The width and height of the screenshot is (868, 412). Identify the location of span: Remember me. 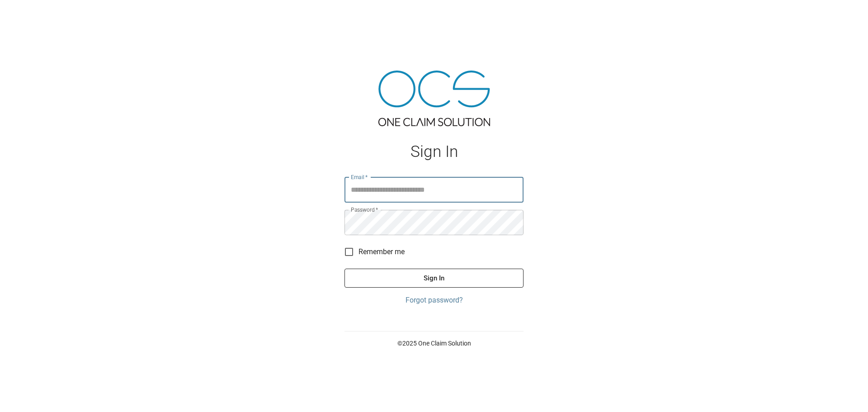
(381, 252).